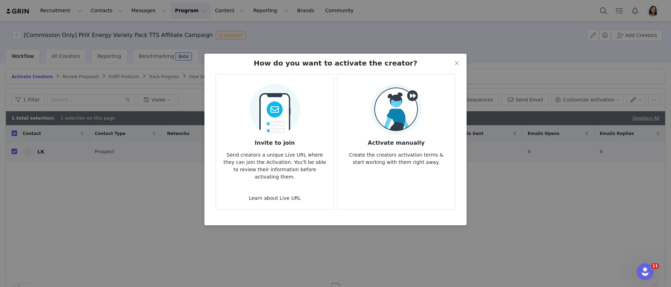 Image resolution: width=671 pixels, height=287 pixels. I want to click on h3: Activate manually, so click(396, 141).